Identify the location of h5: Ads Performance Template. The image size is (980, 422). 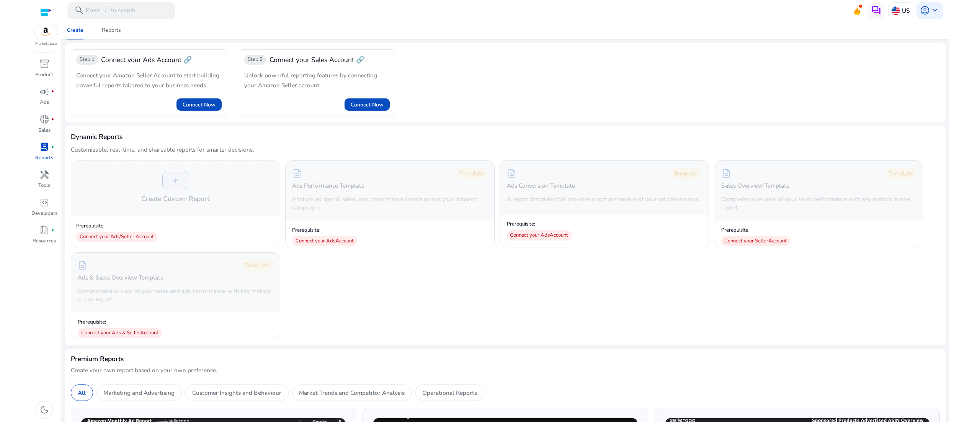
(328, 186).